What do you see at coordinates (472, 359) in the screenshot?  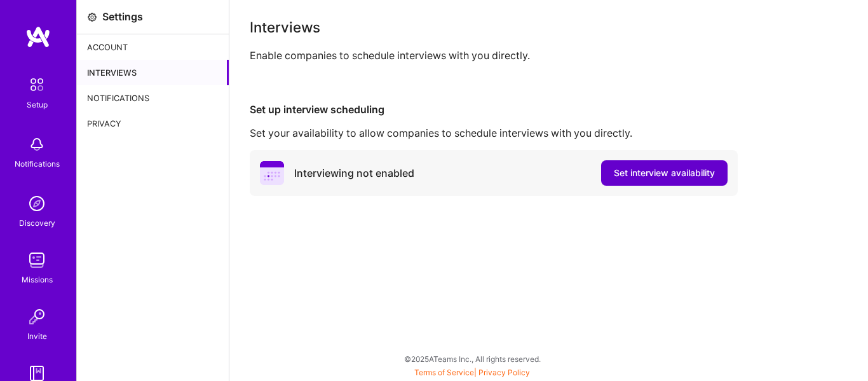 I see `div: © 2025 ATeams Inc., All rights reserved.` at bounding box center [472, 359].